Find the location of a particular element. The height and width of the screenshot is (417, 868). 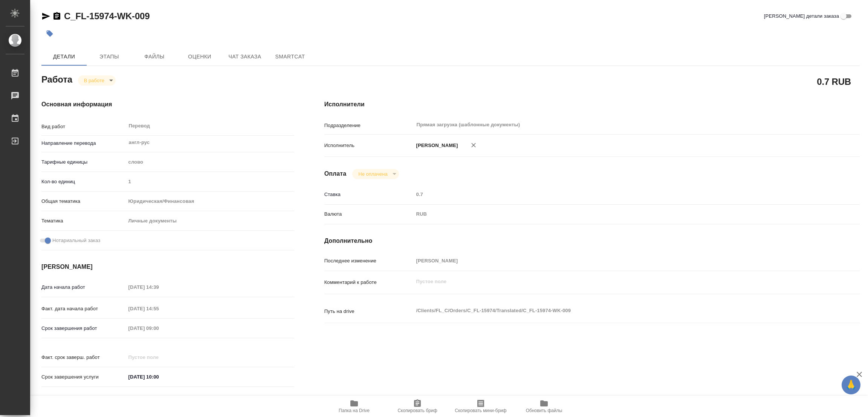

button: Скопировать бриф is located at coordinates (418, 406).